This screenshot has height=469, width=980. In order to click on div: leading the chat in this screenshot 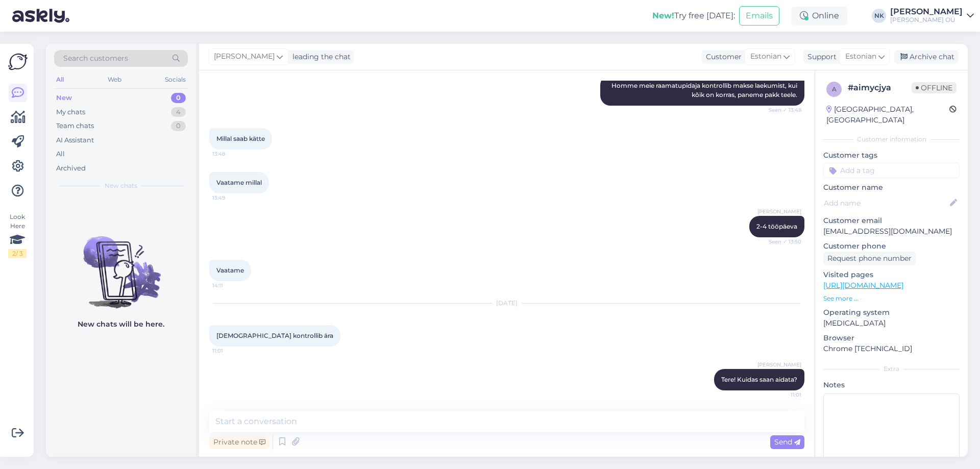, I will do `click(320, 57)`.